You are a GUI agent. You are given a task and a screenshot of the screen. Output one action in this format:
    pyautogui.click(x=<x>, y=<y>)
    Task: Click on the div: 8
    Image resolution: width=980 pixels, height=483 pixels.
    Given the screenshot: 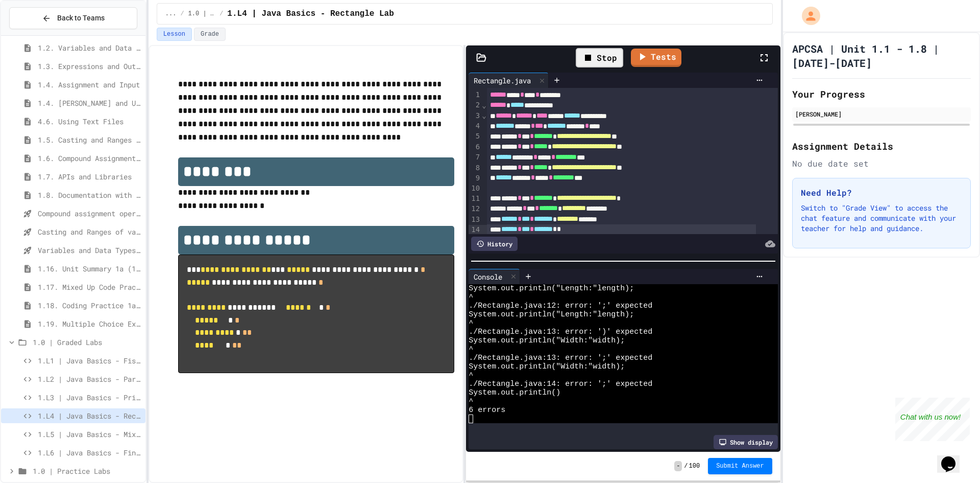 What is the action you would take?
    pyautogui.click(x=475, y=168)
    